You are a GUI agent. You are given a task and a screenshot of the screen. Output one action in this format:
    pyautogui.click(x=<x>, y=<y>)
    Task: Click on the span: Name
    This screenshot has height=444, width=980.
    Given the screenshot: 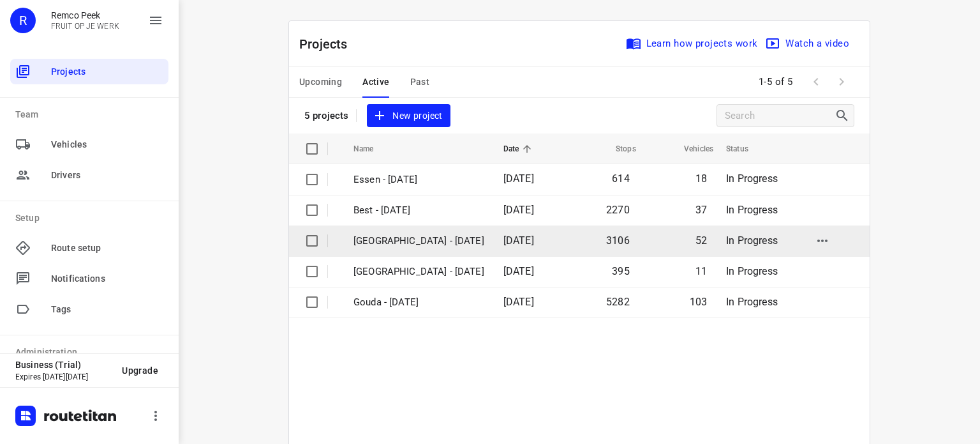 What is the action you would take?
    pyautogui.click(x=372, y=149)
    